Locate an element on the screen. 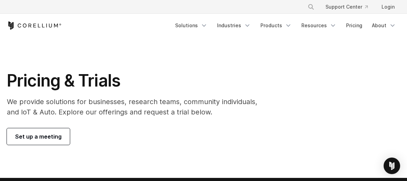 The width and height of the screenshot is (407, 181). a: Corellium Home is located at coordinates (34, 25).